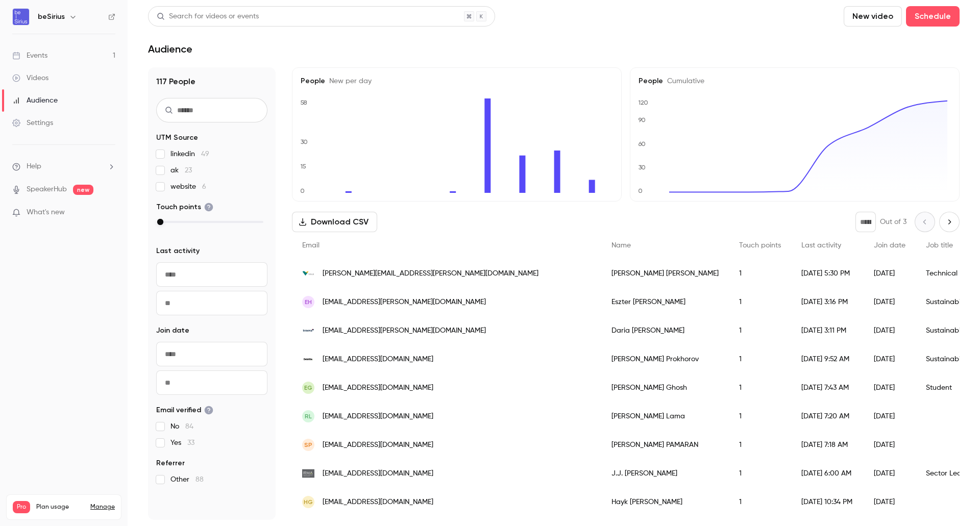  Describe the element at coordinates (35, 101) in the screenshot. I see `div: Audience` at that location.